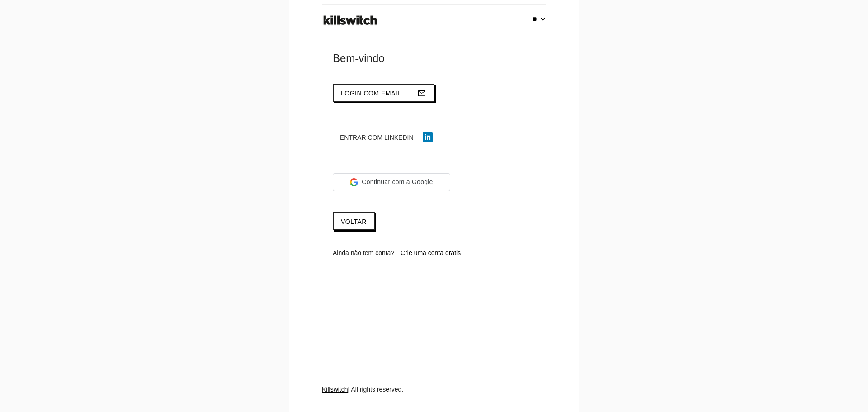 Image resolution: width=868 pixels, height=412 pixels. Describe the element at coordinates (335, 389) in the screenshot. I see `a: Killswitch` at that location.